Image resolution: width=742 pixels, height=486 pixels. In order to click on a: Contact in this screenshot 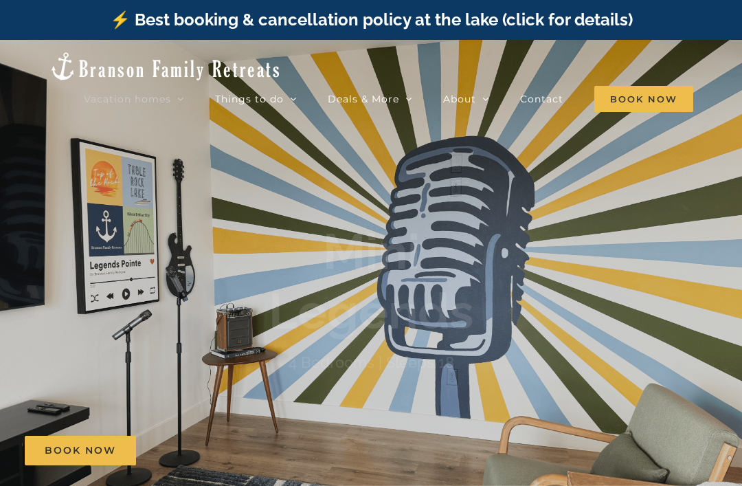, I will do `click(542, 99)`.